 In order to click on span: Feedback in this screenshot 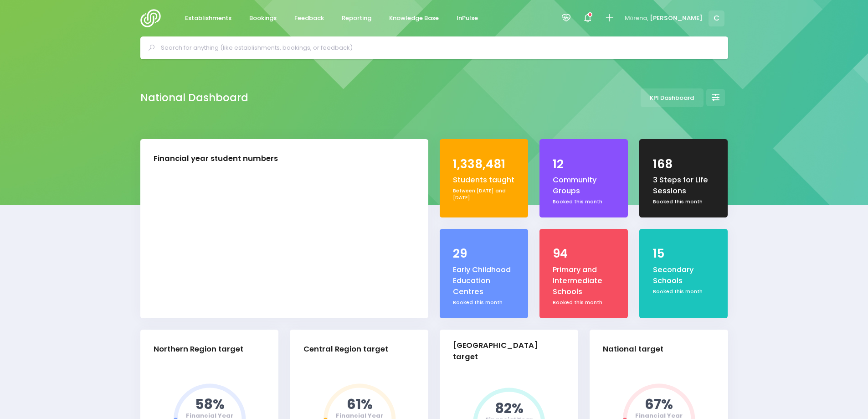, I will do `click(309, 18)`.